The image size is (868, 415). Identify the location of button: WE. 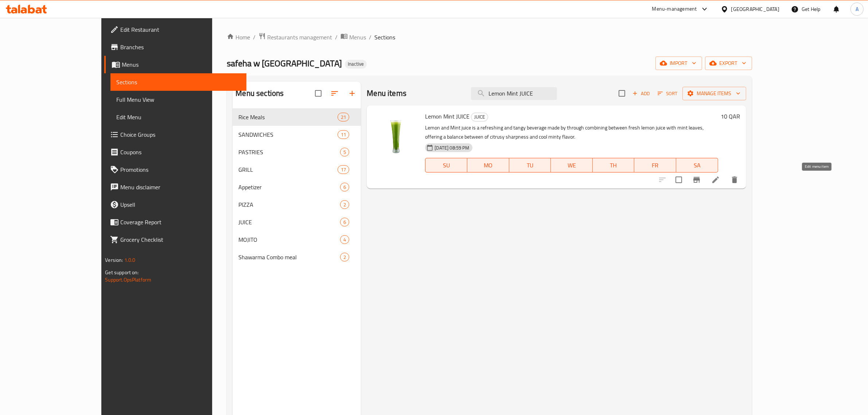
(572, 165).